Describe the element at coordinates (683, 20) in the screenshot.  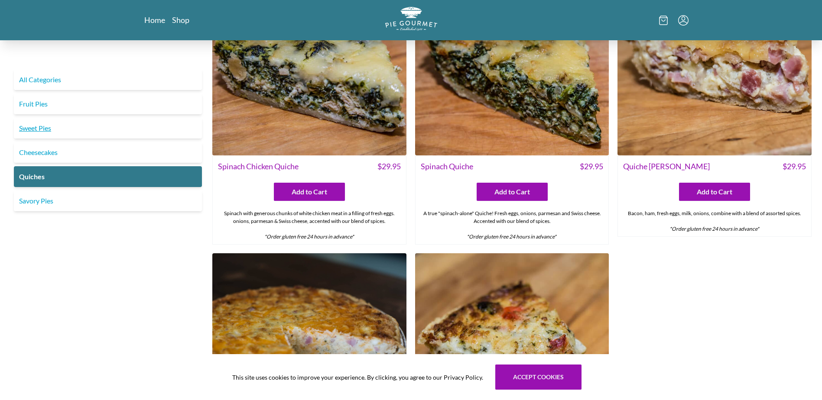
I see `button: Menu` at that location.